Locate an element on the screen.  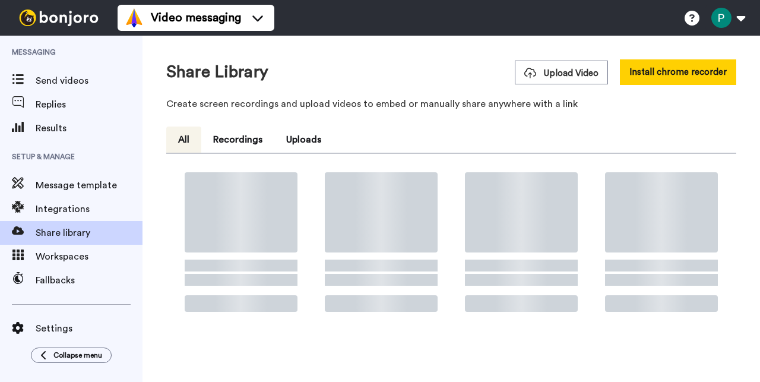
button: Recordings is located at coordinates (237, 140).